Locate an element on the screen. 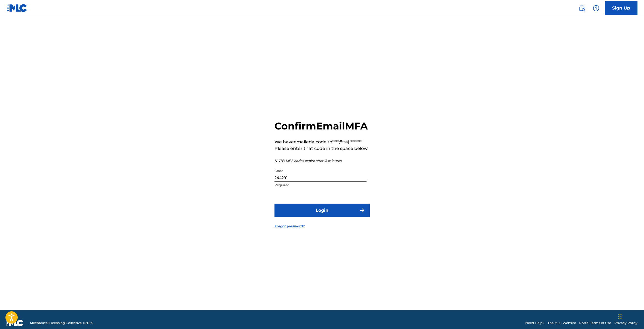 This screenshot has height=329, width=644. div: Help is located at coordinates (596, 8).